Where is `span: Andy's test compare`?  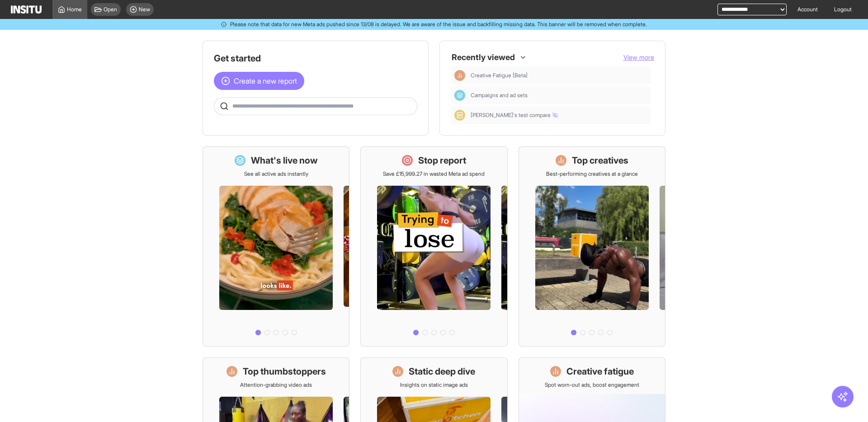
span: Andy's test compare is located at coordinates (559, 115).